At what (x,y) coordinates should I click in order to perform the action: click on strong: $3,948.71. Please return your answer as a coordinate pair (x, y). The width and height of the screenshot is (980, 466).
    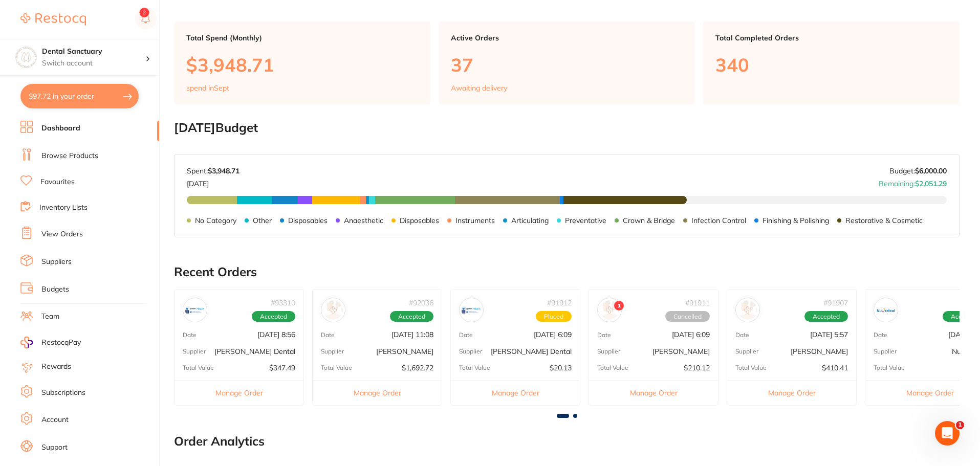
    Looking at the image, I should click on (224, 171).